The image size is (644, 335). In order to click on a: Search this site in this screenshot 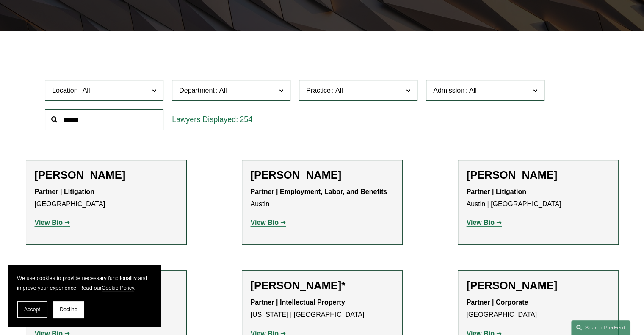, I will do `click(602, 327)`.